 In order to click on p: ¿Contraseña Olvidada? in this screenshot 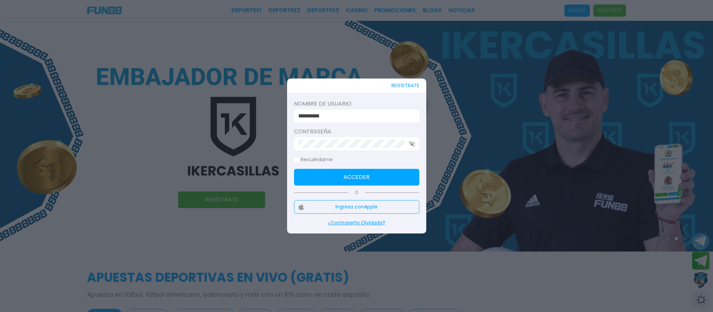, I will do `click(356, 223)`.